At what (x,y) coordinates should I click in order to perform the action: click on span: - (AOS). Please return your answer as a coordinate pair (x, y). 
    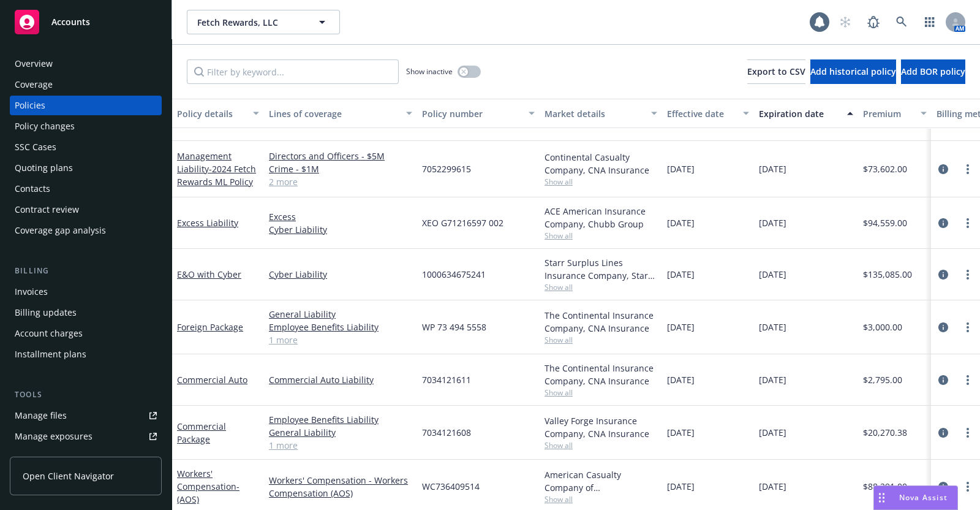
    Looking at the image, I should click on (208, 493).